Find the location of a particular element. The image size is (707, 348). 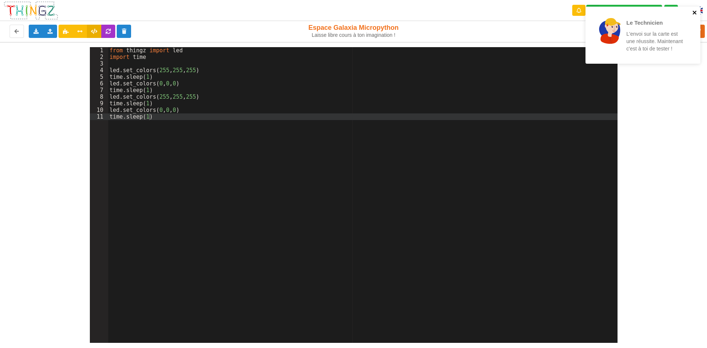

div: 4 is located at coordinates (99, 70).